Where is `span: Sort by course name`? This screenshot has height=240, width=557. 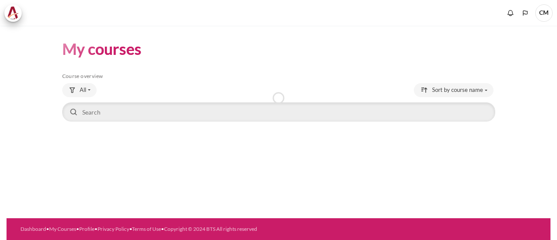
span: Sort by course name is located at coordinates (457, 90).